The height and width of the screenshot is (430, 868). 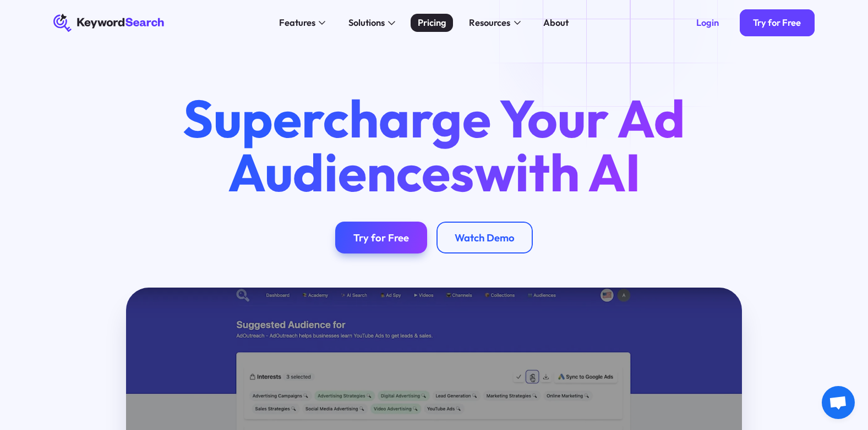 I want to click on div: Resources, so click(x=489, y=23).